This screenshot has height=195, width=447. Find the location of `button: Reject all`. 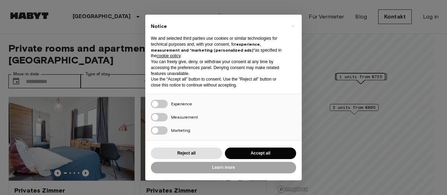

button: Reject all is located at coordinates (187, 153).